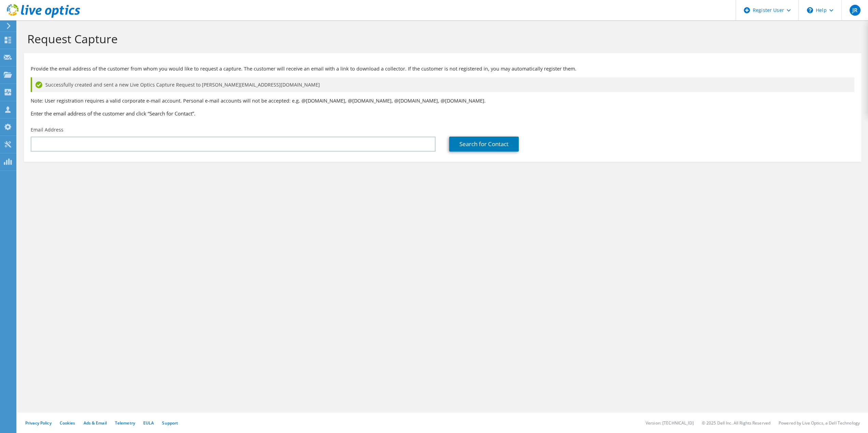  What do you see at coordinates (170, 423) in the screenshot?
I see `a: Support` at bounding box center [170, 423].